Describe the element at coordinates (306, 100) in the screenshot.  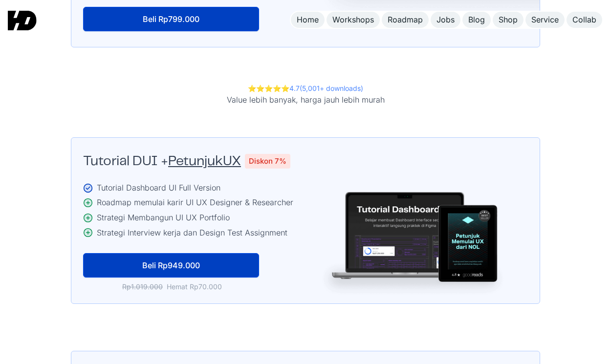
I see `p: Value lebih banyak, harga jauh lebih murah` at that location.